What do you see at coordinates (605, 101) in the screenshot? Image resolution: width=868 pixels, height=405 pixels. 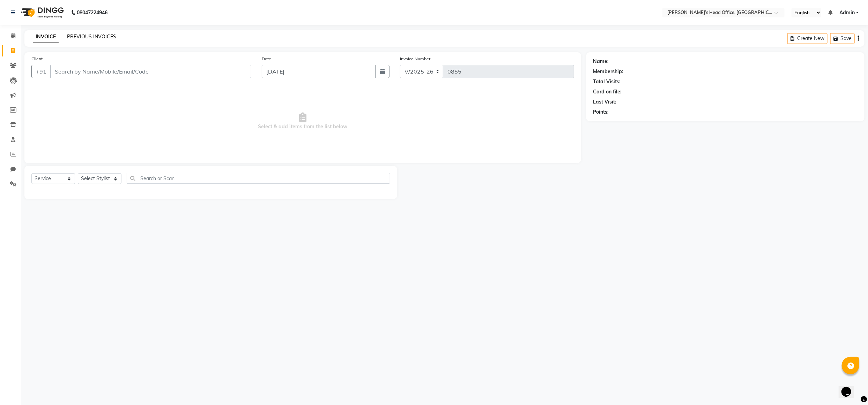 I see `div: Last Visit:` at bounding box center [605, 101].